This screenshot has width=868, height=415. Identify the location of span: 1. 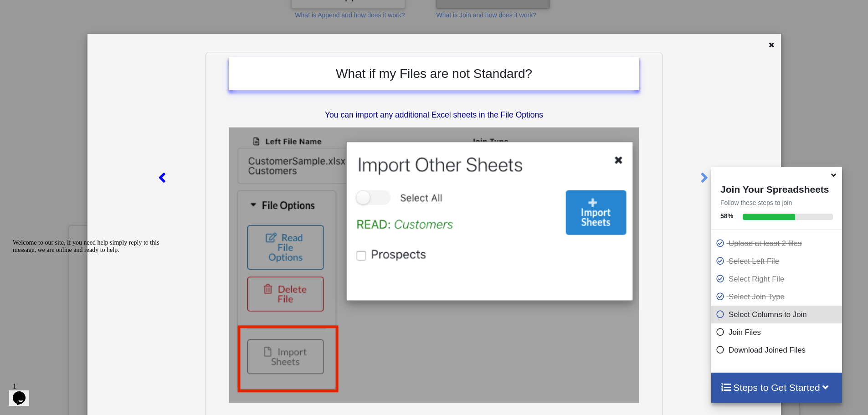
(5, 8).